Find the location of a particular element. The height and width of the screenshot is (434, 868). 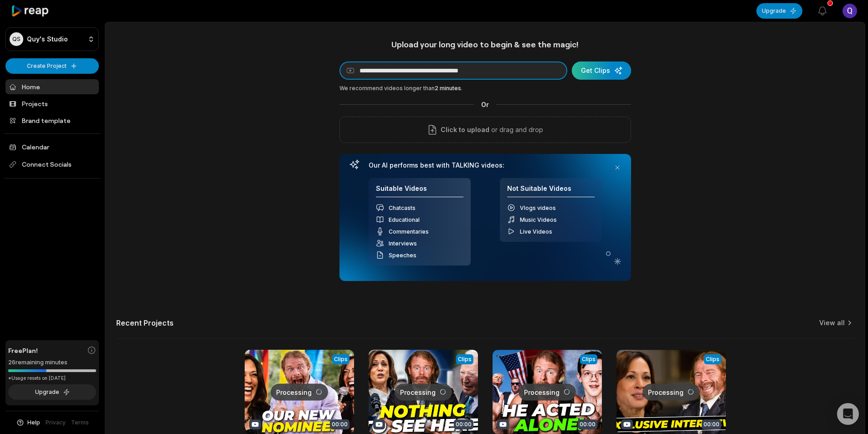

span: Help is located at coordinates (34, 422).